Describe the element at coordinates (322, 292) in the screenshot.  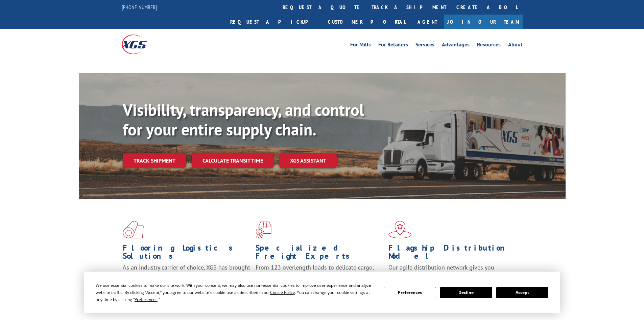
I see `div: Cookie Consent Prompt` at that location.